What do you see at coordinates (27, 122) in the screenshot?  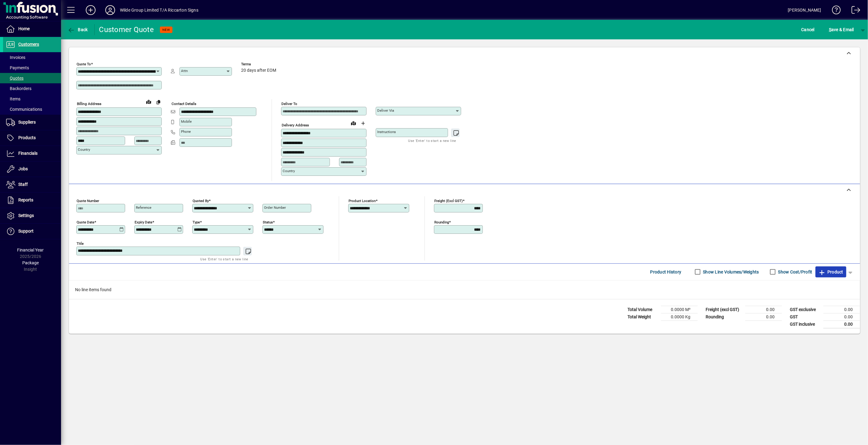 I see `span: Suppliers` at bounding box center [27, 122].